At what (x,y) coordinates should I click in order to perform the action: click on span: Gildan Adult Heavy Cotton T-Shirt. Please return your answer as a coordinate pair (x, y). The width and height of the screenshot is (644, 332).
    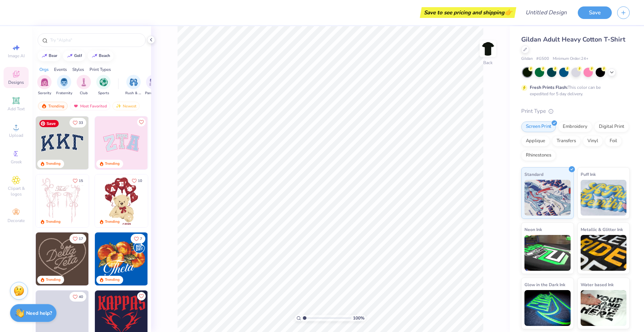
    Looking at the image, I should click on (573, 40).